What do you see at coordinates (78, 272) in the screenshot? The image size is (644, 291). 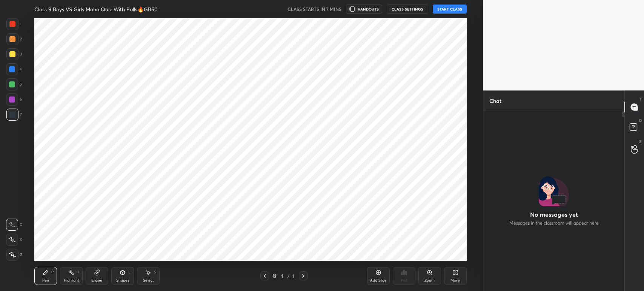 I see `div: H` at bounding box center [78, 272].